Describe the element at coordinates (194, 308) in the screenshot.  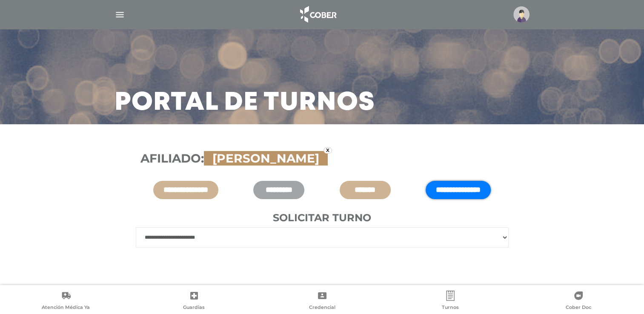
I see `span: Guardias` at that location.